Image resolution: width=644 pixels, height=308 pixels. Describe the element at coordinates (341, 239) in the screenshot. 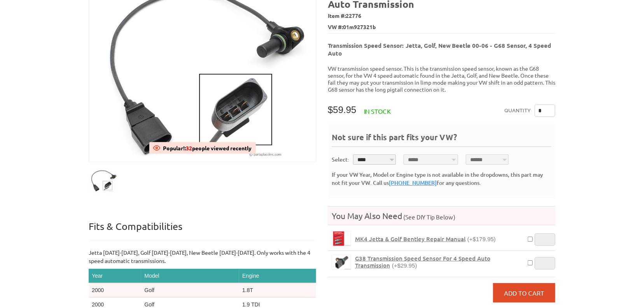

I see `a: MK4 Jetta & Golf Bentley Repair Manual` at that location.